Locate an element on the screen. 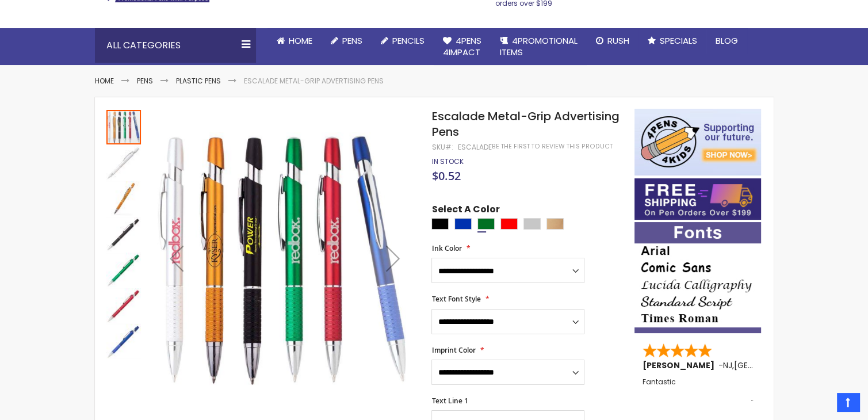 Image resolution: width=868 pixels, height=420 pixels. strong: SKU is located at coordinates (442, 147).